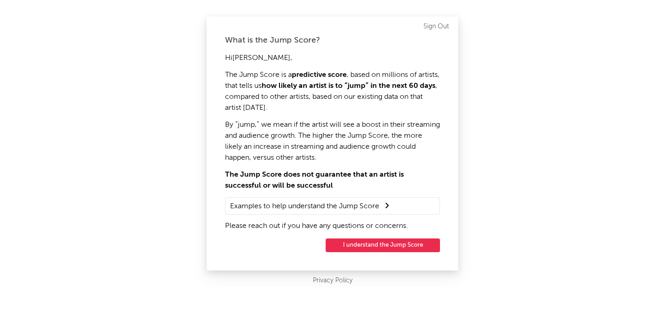  What do you see at coordinates (383, 245) in the screenshot?
I see `button: I understand the Jump Score` at bounding box center [383, 245].